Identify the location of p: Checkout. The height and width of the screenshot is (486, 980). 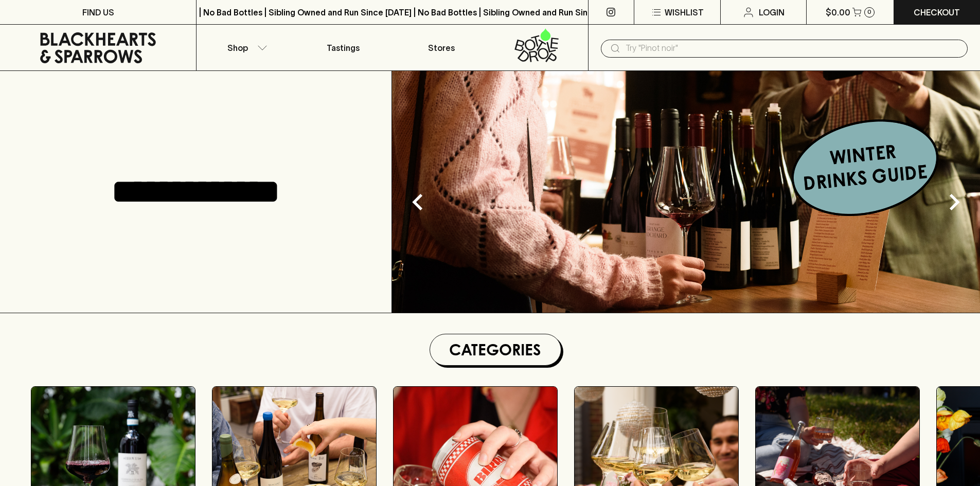
(937, 13).